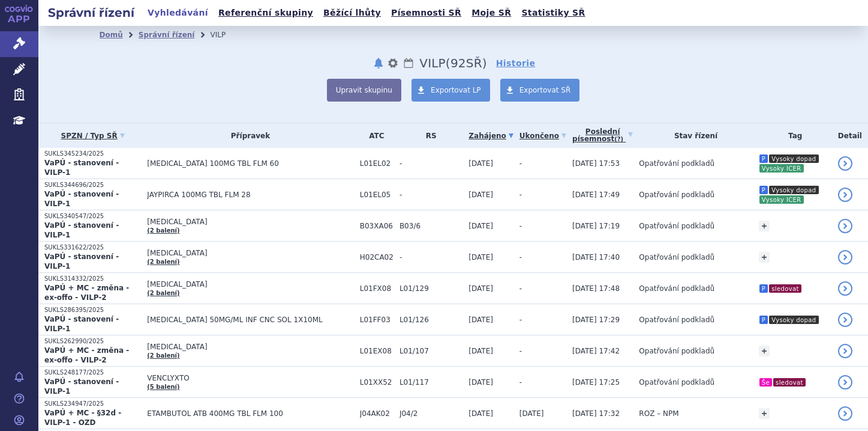 This screenshot has width=868, height=431. Describe the element at coordinates (178, 13) in the screenshot. I see `a: Vyhledávání` at that location.